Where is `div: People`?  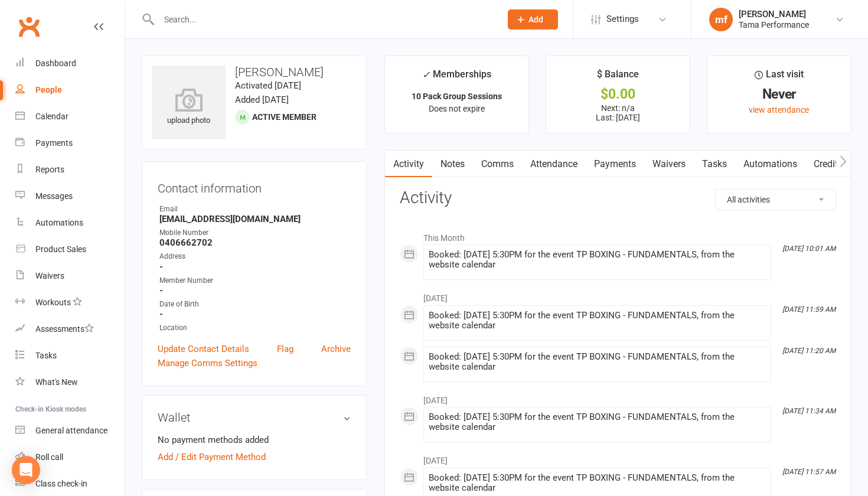
div: People is located at coordinates (49, 89).